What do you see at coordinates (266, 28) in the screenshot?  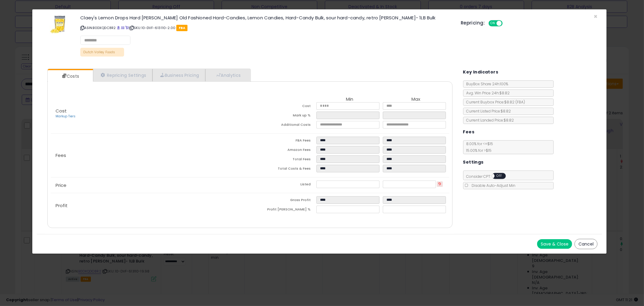 I see `p: ASIN: B0DXQDC8R2 | SKU: 10-DVF-613110-2.00` at bounding box center [266, 28].